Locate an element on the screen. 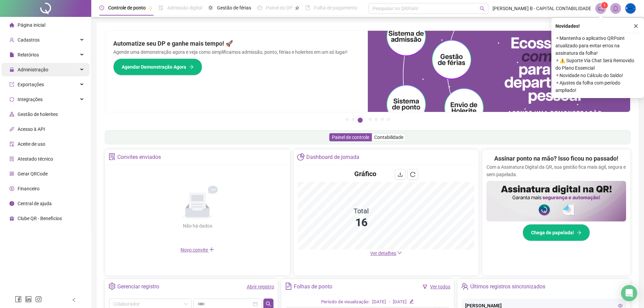 The width and height of the screenshot is (644, 308). span: notification is located at coordinates (601, 9).